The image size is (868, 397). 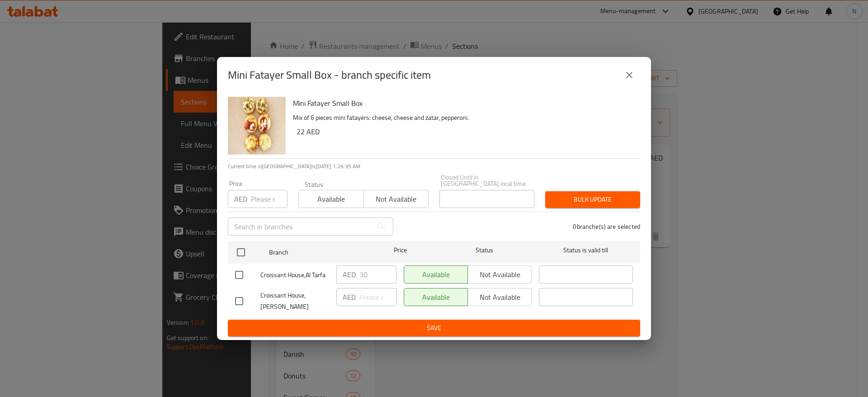 I want to click on span: Status is valid till, so click(x=586, y=250).